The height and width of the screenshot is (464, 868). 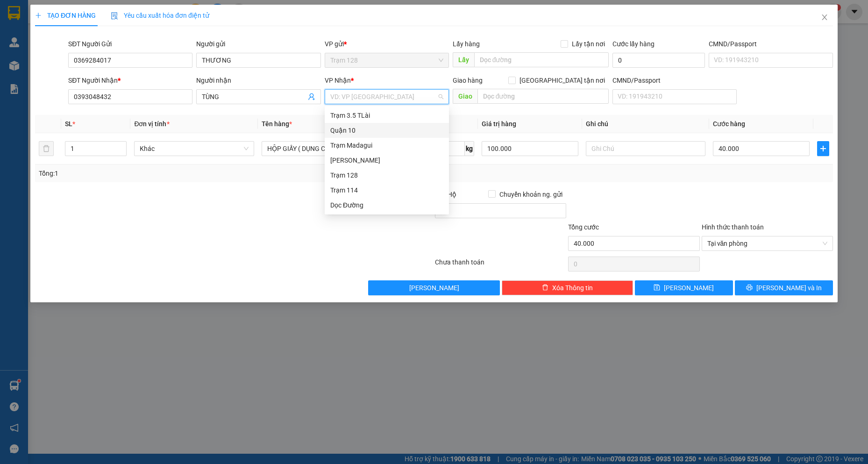 I want to click on div: Chưa thanh toán, so click(x=500, y=265).